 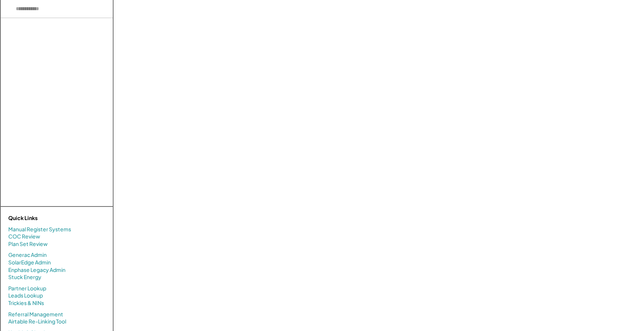 I want to click on a: COC Review, so click(x=24, y=237).